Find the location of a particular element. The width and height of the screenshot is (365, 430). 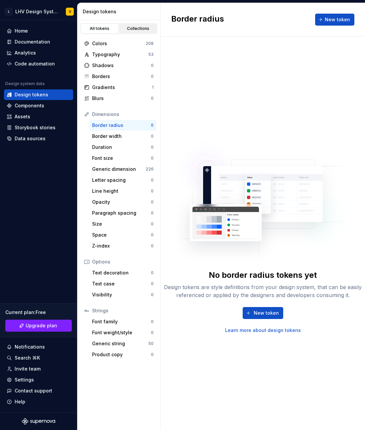

div: Shadows is located at coordinates (121, 65).